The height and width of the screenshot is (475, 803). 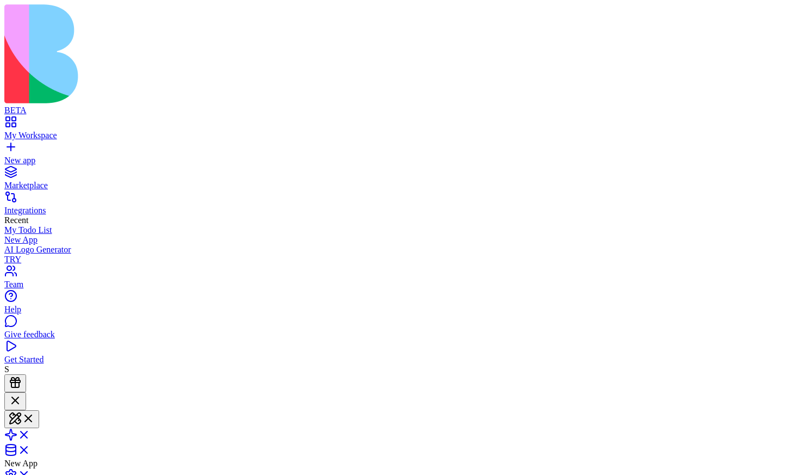 What do you see at coordinates (401, 181) in the screenshot?
I see `a: Marketplace` at bounding box center [401, 181].